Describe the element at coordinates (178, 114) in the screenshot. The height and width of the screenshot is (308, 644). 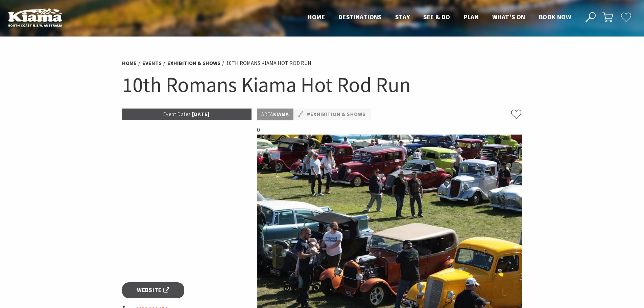
I see `span: Event Dates:` at that location.